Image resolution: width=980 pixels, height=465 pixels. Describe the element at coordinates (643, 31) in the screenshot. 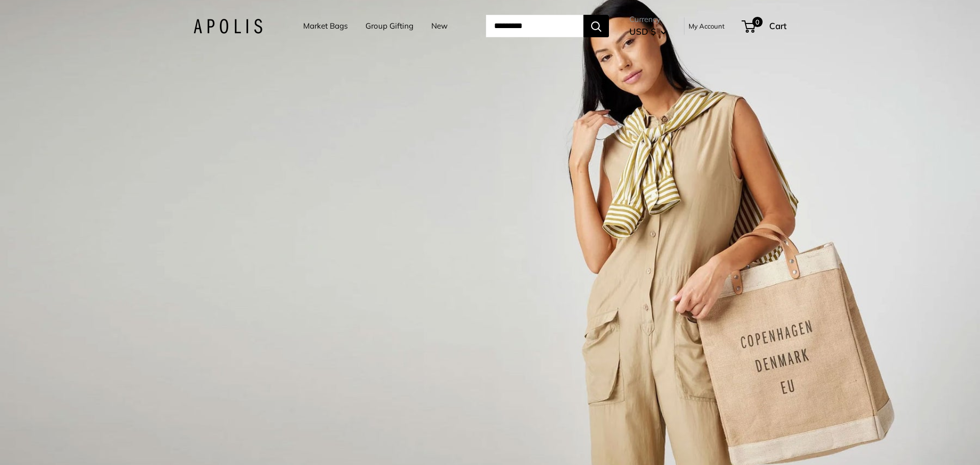

I see `span: USD $` at that location.